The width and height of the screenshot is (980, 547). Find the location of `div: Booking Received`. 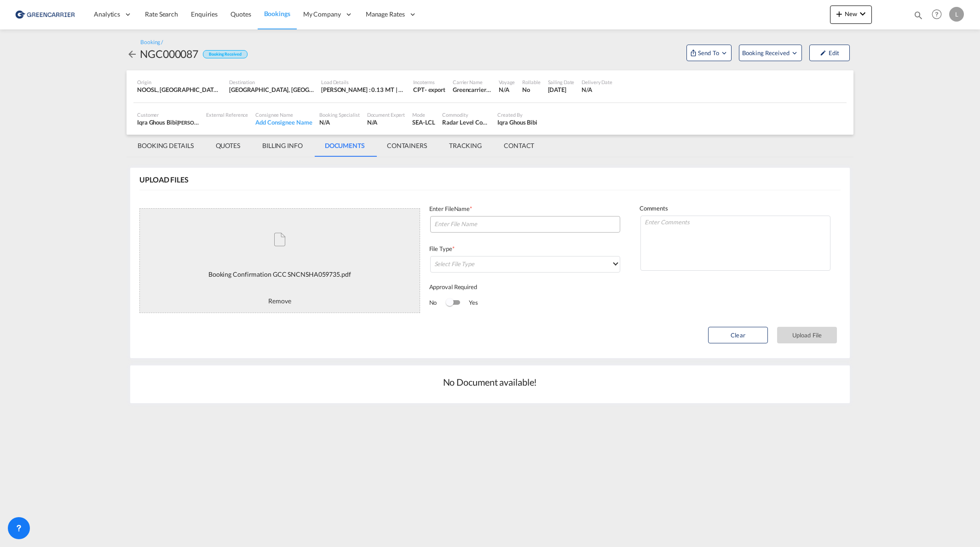

div: Booking Received is located at coordinates (225, 54).